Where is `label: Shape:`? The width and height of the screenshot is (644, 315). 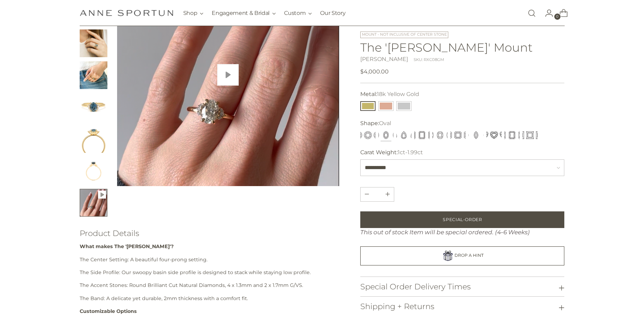 label: Shape: is located at coordinates (375, 123).